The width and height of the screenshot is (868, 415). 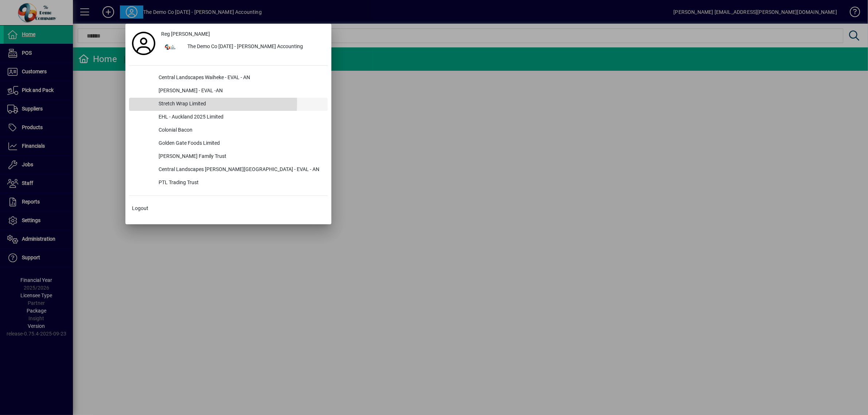 What do you see at coordinates (229, 130) in the screenshot?
I see `button: Colonial Bacon` at bounding box center [229, 130].